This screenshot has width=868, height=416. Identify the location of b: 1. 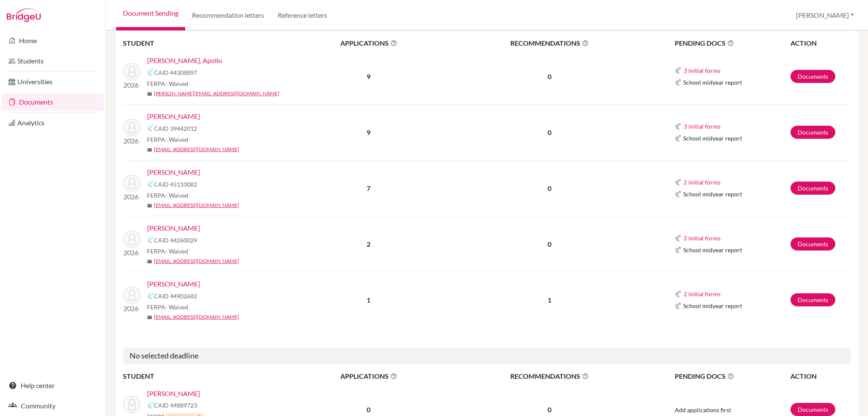
(369, 300).